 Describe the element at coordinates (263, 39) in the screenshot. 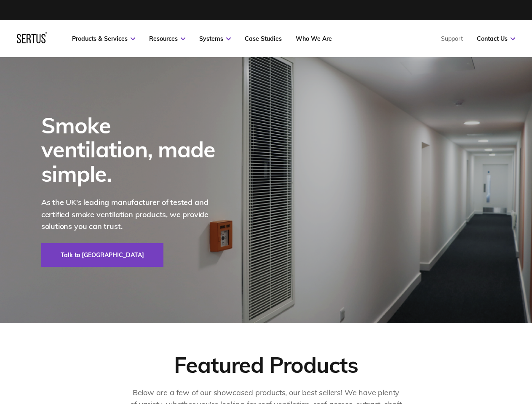

I see `a: Case Studies` at that location.